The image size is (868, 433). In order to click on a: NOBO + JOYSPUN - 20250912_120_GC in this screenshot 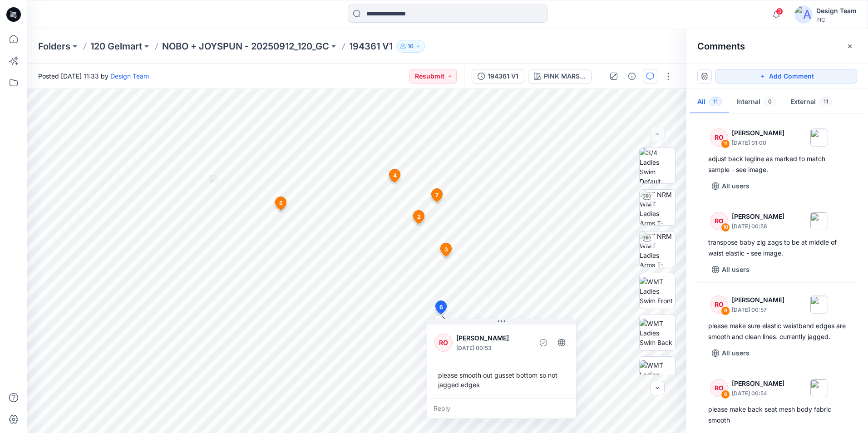, I will do `click(245, 46)`.